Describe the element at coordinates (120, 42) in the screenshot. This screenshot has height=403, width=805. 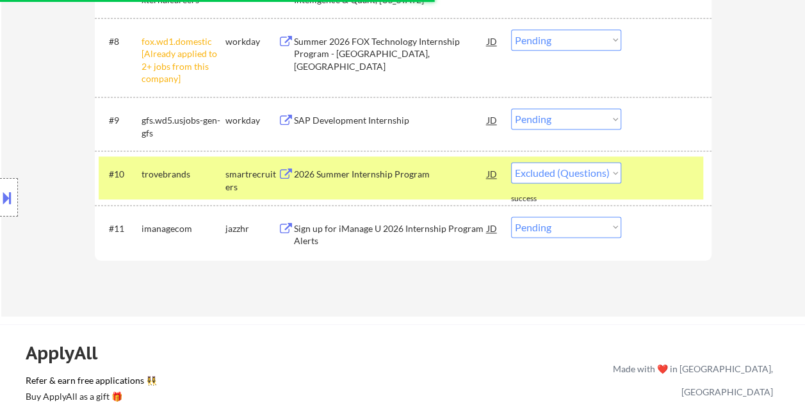
I see `div: #8` at that location.